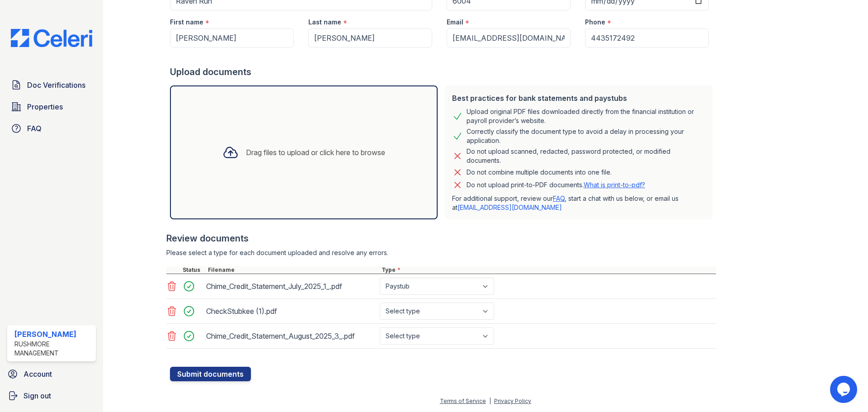 The height and width of the screenshot is (412, 868). What do you see at coordinates (193, 270) in the screenshot?
I see `div: Status` at bounding box center [193, 270].